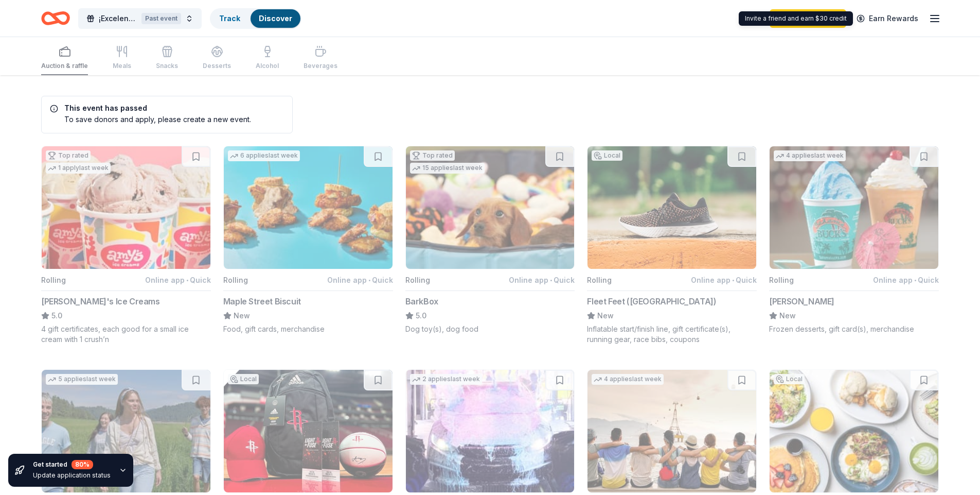 Image resolution: width=980 pixels, height=495 pixels. Describe the element at coordinates (887, 18) in the screenshot. I see `a: Earn Rewards` at that location.